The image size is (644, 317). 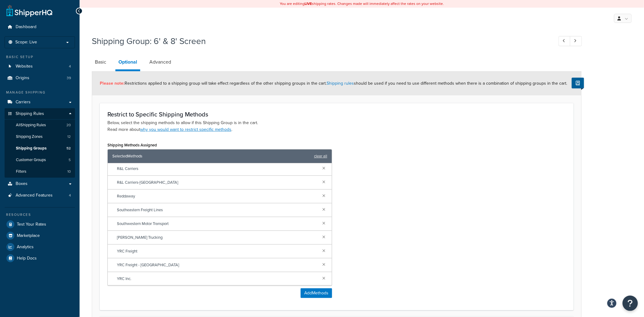 I want to click on span: Shipping Groups, so click(x=31, y=148).